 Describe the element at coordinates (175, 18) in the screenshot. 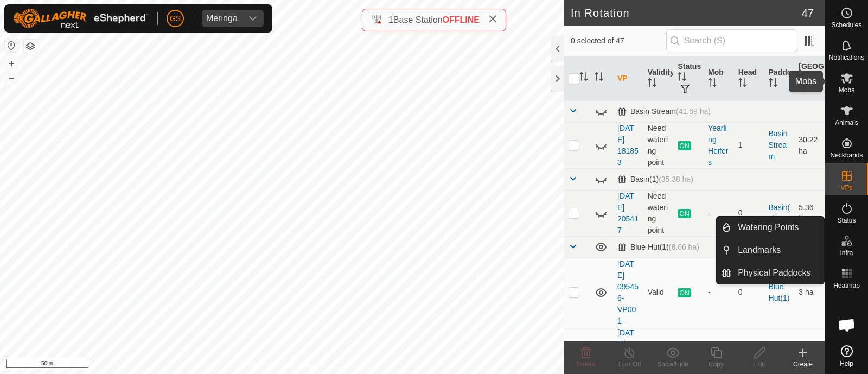

I see `span: GS` at that location.